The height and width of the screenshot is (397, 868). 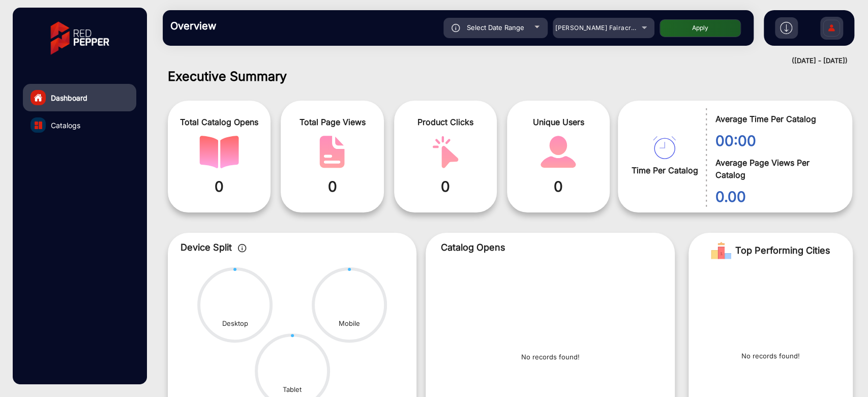 What do you see at coordinates (446, 122) in the screenshot?
I see `span: Product Clicks` at bounding box center [446, 122].